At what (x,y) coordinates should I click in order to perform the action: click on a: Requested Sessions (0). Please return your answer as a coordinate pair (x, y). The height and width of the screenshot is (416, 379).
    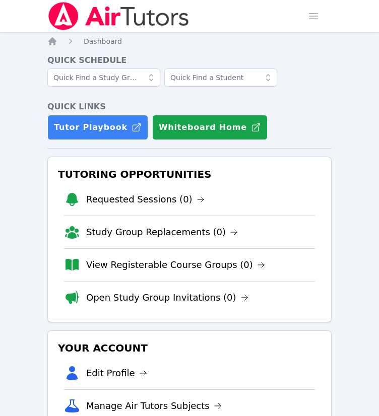
    Looking at the image, I should click on (145, 199).